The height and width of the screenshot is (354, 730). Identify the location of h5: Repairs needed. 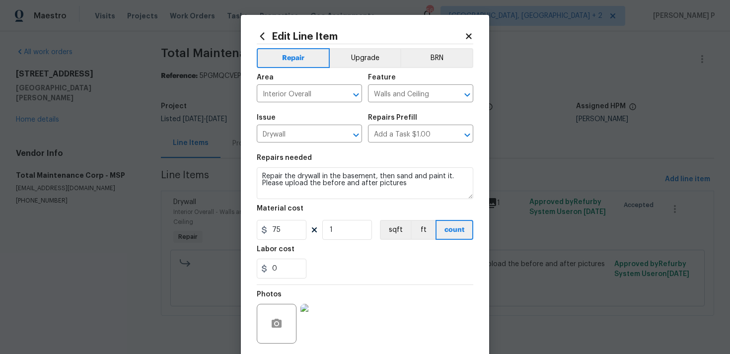
(284, 158).